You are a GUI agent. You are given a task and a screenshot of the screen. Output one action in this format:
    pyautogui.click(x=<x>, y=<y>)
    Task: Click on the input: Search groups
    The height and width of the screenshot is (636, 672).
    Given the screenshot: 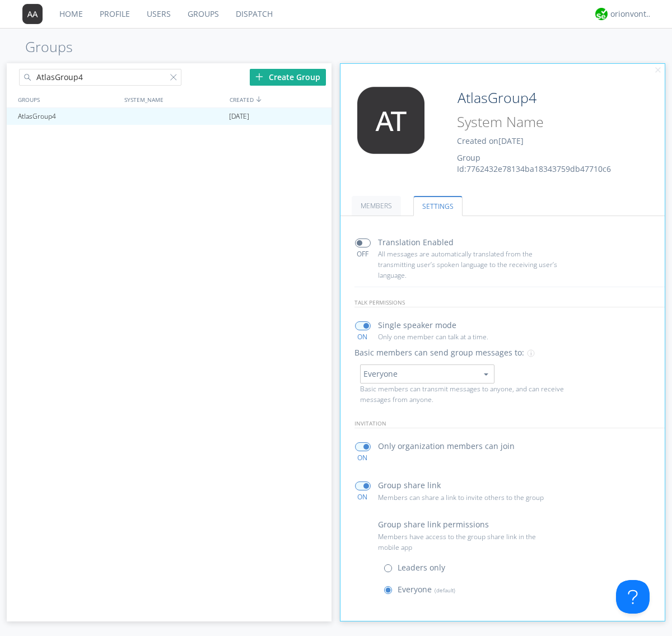 What is the action you would take?
    pyautogui.click(x=100, y=78)
    